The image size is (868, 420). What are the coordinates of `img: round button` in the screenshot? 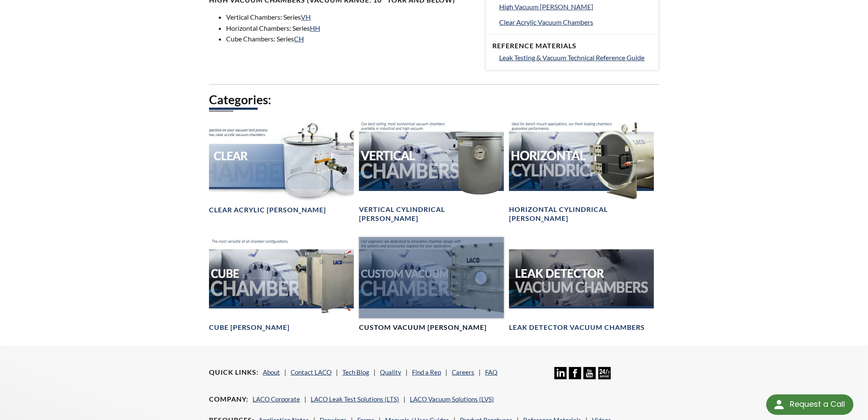 It's located at (779, 405).